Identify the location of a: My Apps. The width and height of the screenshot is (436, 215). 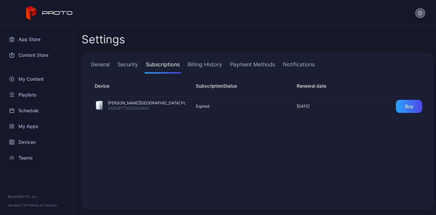
(36, 127).